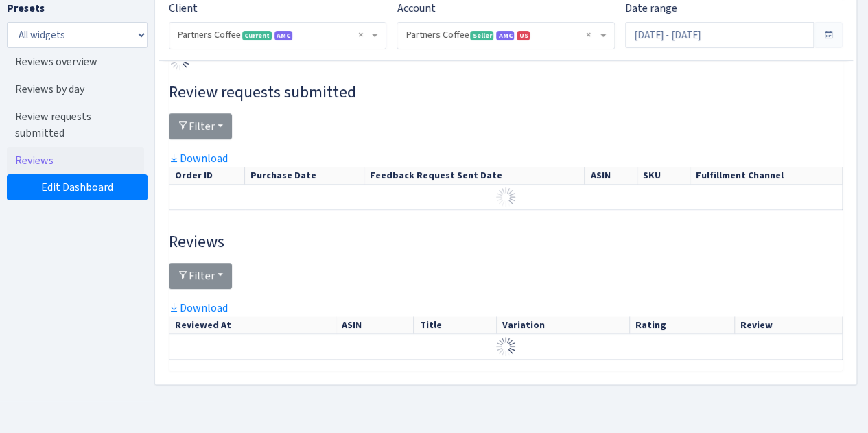 The image size is (868, 433). I want to click on a: Review requests submitted, so click(76, 125).